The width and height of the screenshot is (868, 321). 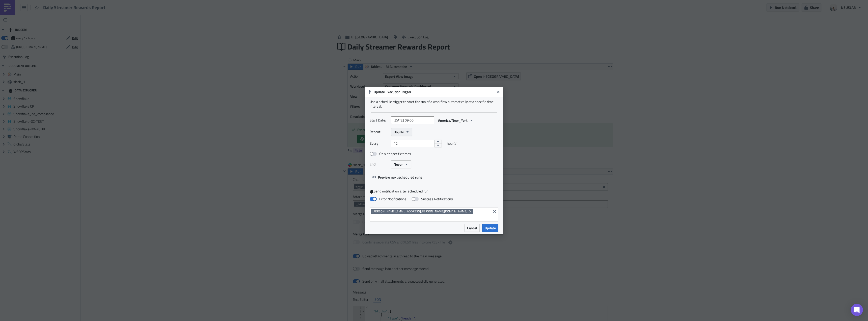 What do you see at coordinates (413, 120) in the screenshot?
I see `input: YYYY-MM-DD HH:mm` at bounding box center [413, 120].